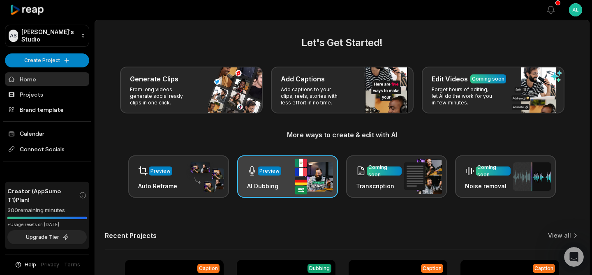 The height and width of the screenshot is (275, 592). Describe the element at coordinates (532, 176) in the screenshot. I see `img: noise_removal.png` at that location.